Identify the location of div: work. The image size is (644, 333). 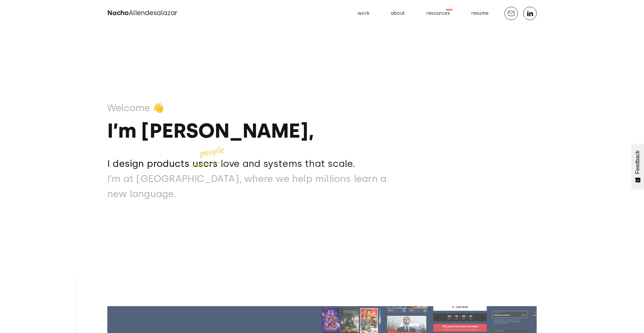
(363, 13).